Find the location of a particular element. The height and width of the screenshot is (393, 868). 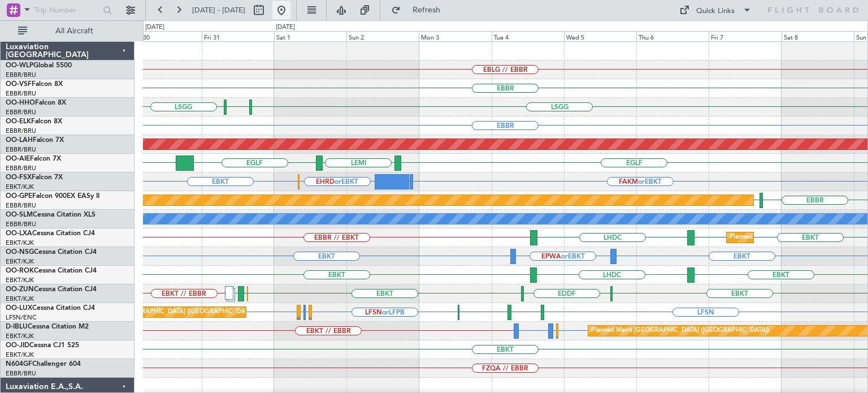

a: OO-VSFFalcon 8X is located at coordinates (34, 84).